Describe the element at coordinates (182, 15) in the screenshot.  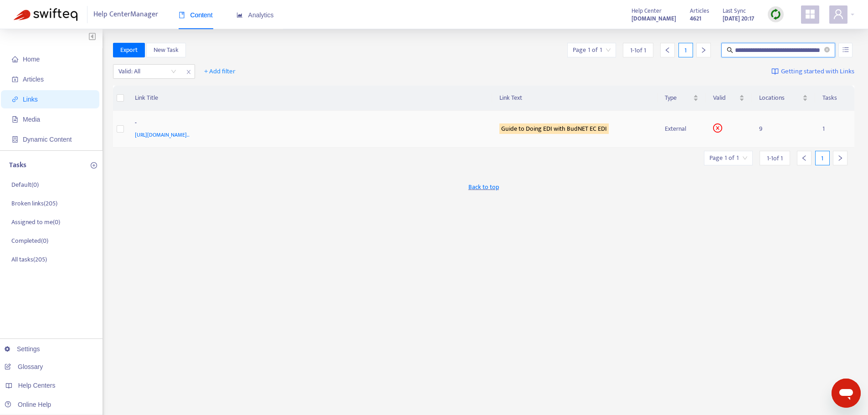
I see `span: book` at that location.